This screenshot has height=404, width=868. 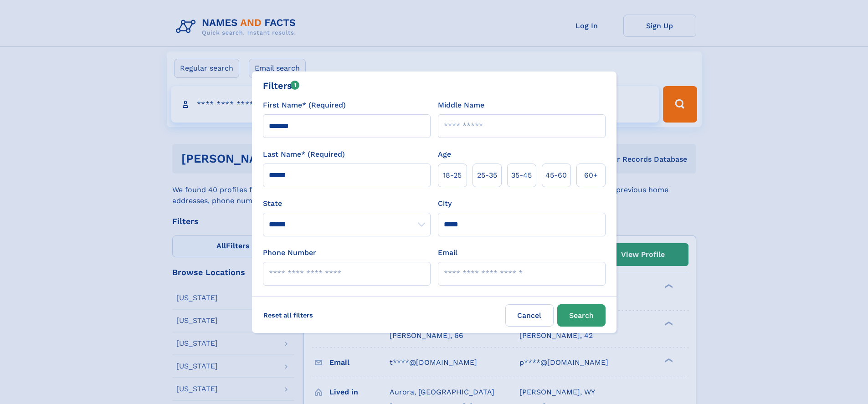 What do you see at coordinates (556, 176) in the screenshot?
I see `span: 45‑60` at bounding box center [556, 176].